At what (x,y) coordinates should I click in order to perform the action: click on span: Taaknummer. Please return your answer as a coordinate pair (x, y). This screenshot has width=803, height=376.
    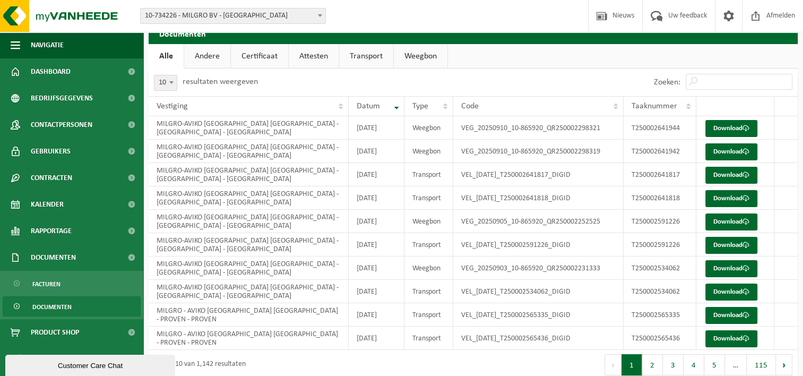
    Looking at the image, I should click on (654, 106).